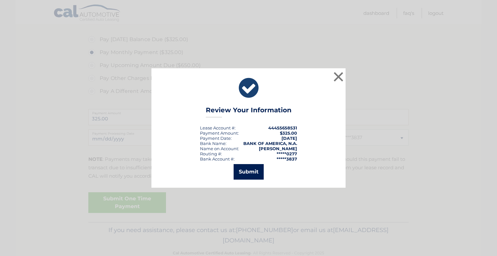  Describe the element at coordinates (270, 143) in the screenshot. I see `strong: BANK OF AMERICA, N.A.` at that location.